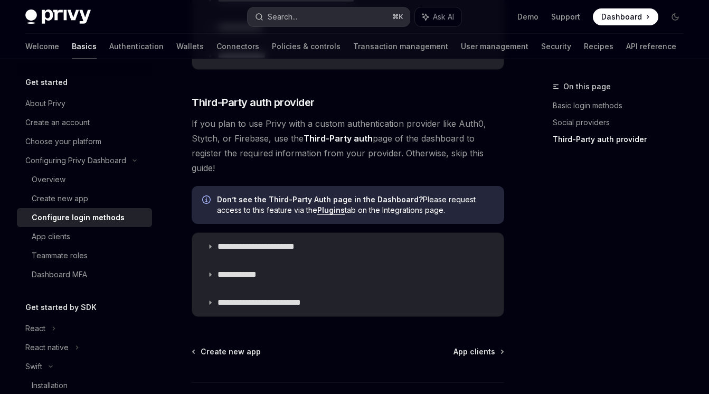  I want to click on div: About Privy, so click(45, 104).